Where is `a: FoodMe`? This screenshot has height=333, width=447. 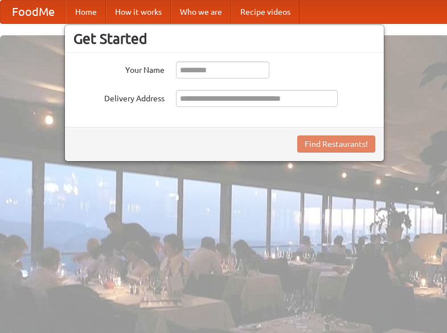
a: FoodMe is located at coordinates (33, 12).